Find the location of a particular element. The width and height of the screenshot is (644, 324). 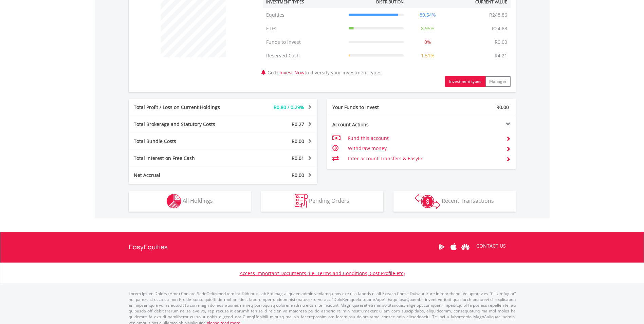

td: 8.95% is located at coordinates (428, 29).